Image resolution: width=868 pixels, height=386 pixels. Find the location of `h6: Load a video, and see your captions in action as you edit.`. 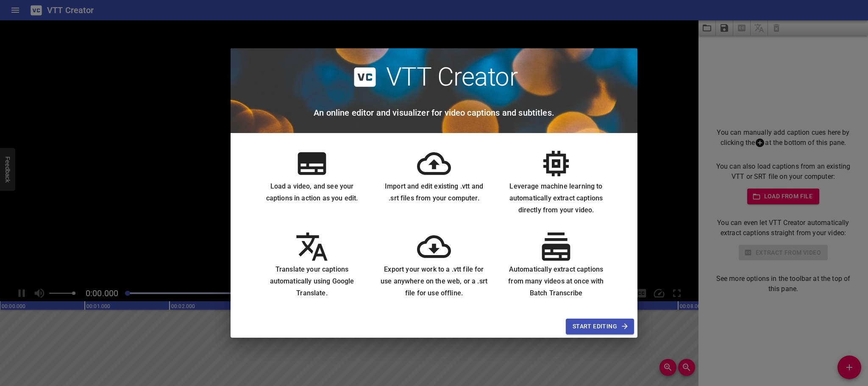

h6: Load a video, and see your captions in action as you edit. is located at coordinates (312, 192).